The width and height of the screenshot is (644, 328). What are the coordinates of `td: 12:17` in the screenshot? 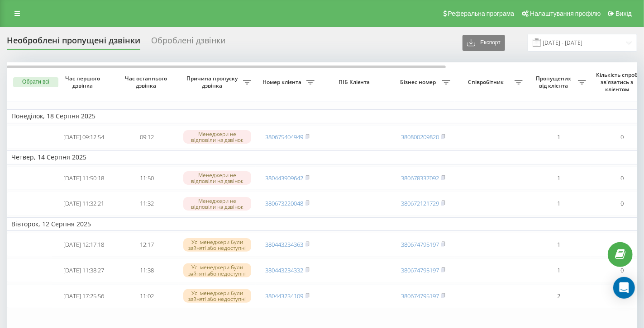 It's located at (147, 245).